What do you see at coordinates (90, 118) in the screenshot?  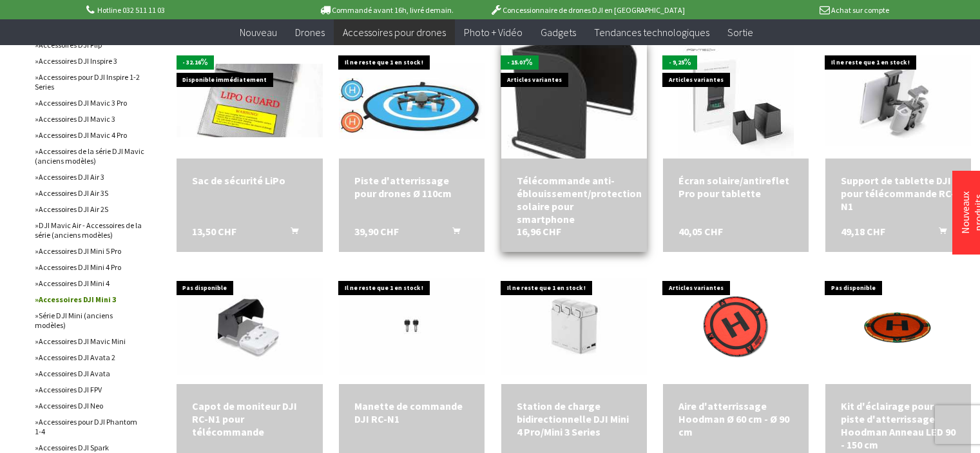 I see `a: Accessoires DJI Mavic 3` at bounding box center [90, 118].